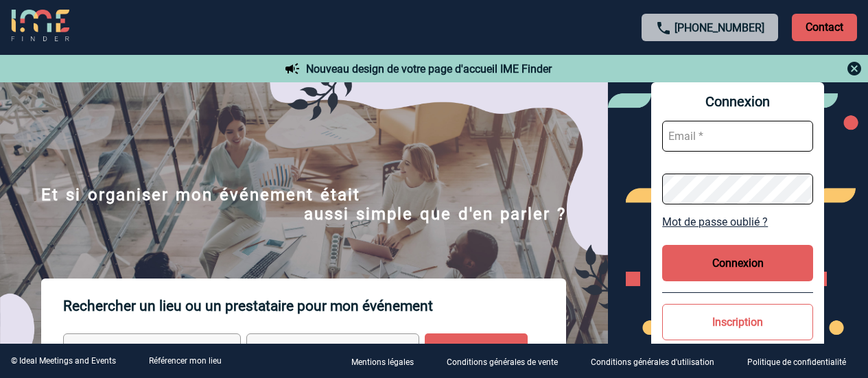  What do you see at coordinates (737, 321) in the screenshot?
I see `button: Inscription` at bounding box center [737, 321].